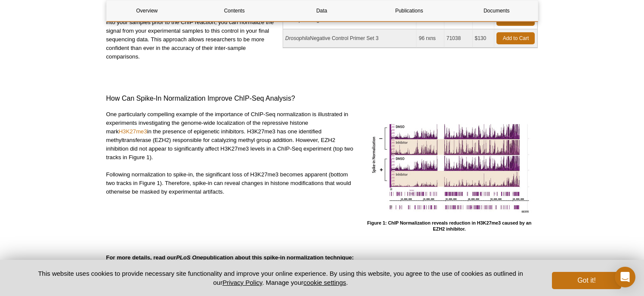  I want to click on td: 96 rxns, so click(430, 38).